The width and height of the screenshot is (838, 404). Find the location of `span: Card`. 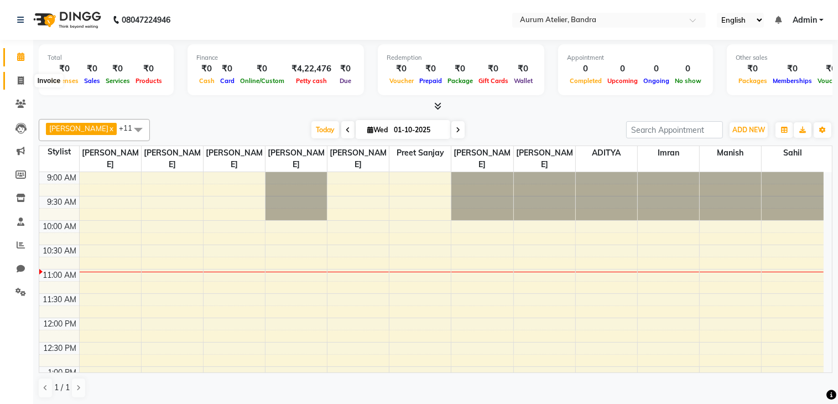

span: Card is located at coordinates (227, 81).